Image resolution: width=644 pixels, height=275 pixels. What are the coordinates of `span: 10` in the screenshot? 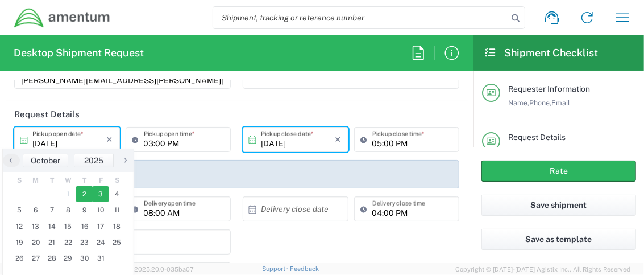 It's located at (101, 210).